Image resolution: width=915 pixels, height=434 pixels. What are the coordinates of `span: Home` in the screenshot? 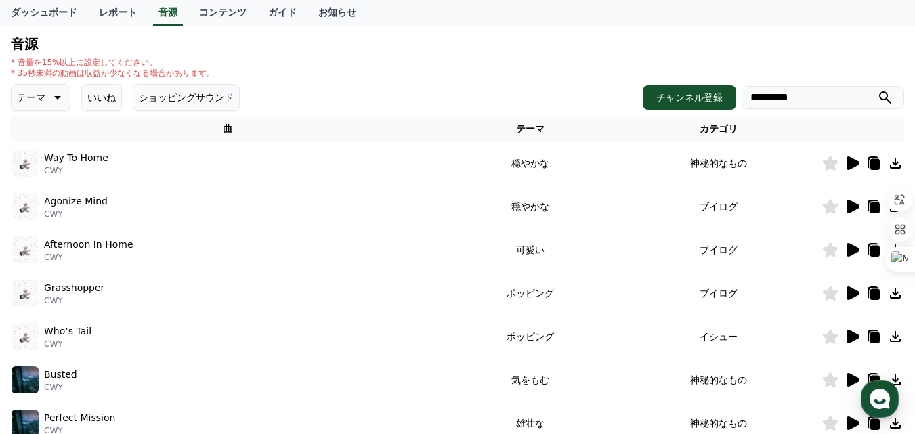 It's located at (46, 348).